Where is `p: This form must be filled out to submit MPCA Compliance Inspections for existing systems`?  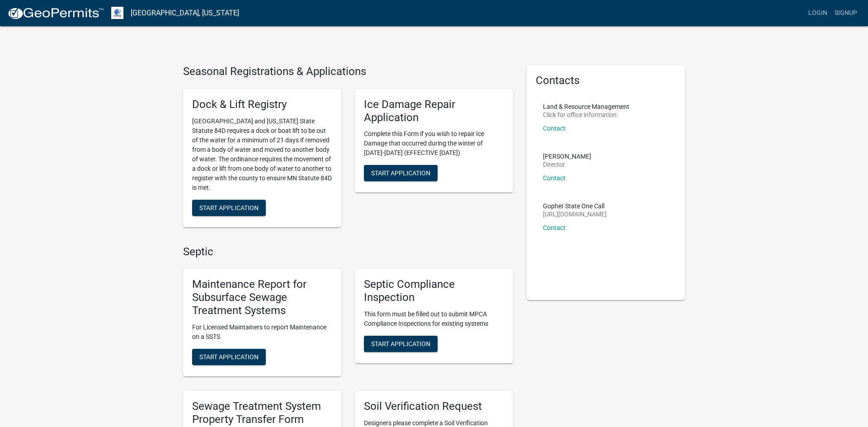
p: This form must be filled out to submit MPCA Compliance Inspections for existing systems is located at coordinates (434, 319).